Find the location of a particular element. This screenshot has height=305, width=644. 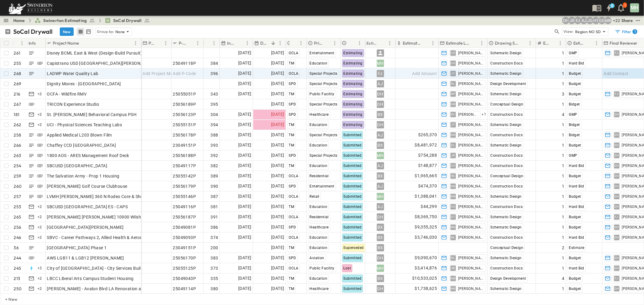

span: $148,877 is located at coordinates (428, 165).